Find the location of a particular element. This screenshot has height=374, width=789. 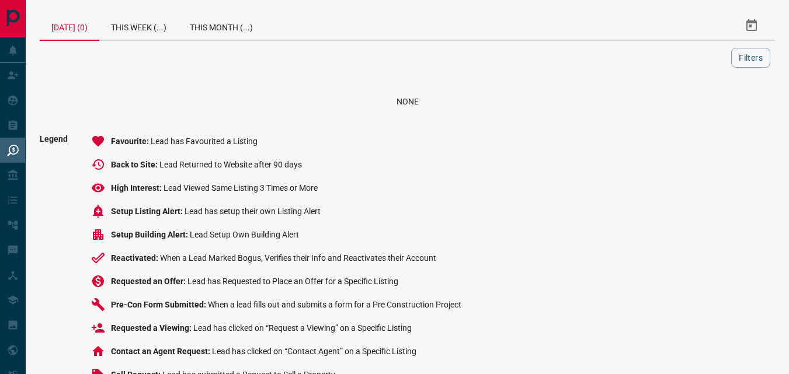

span: Contact an Agent Request is located at coordinates (161, 351).